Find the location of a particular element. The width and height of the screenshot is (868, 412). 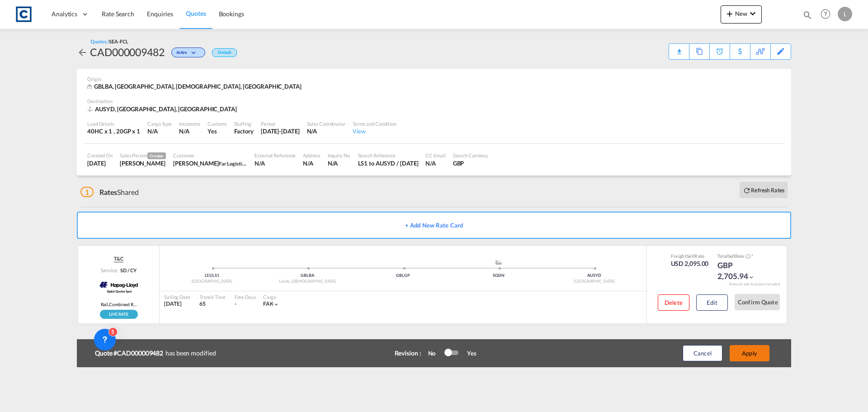

div: Inquiry No. is located at coordinates (339, 155).